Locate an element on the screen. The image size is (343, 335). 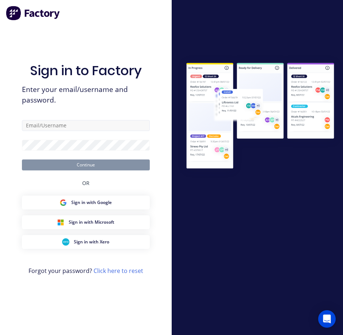
button: Xero Sign inSign in with Xero is located at coordinates (86, 242).